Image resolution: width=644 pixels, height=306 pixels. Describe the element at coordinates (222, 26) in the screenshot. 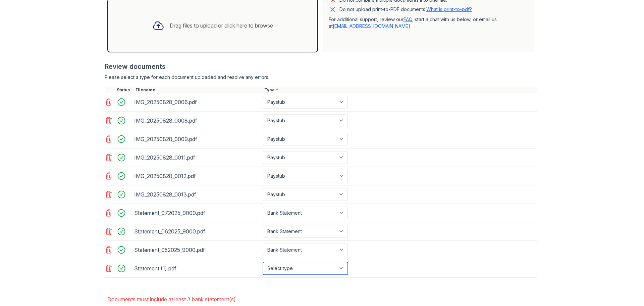

I see `div: Drag files to upload or click here to browse` at that location.